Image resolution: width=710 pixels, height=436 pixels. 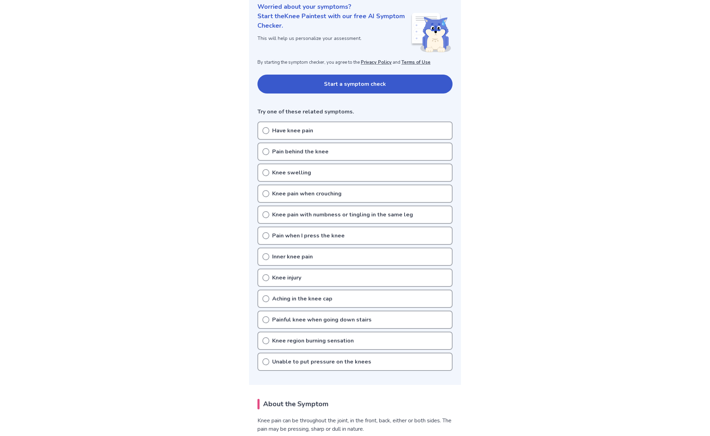 What do you see at coordinates (355, 112) in the screenshot?
I see `p: Try one of these related symptoms.` at bounding box center [355, 112].